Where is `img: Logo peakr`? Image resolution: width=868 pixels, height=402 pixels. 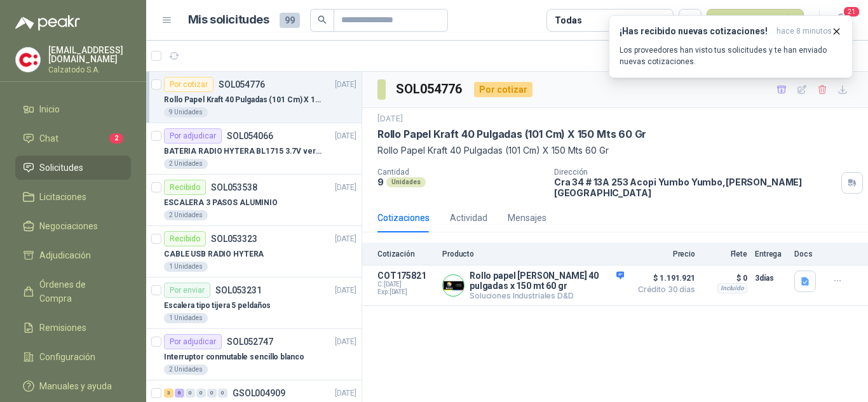
img: Logo peakr is located at coordinates (48, 23).